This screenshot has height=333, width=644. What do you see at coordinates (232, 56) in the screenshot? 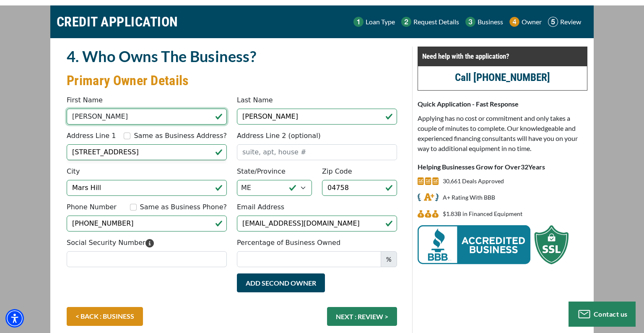
I see `h2: 4. Who Owns The Business?` at bounding box center [232, 56].